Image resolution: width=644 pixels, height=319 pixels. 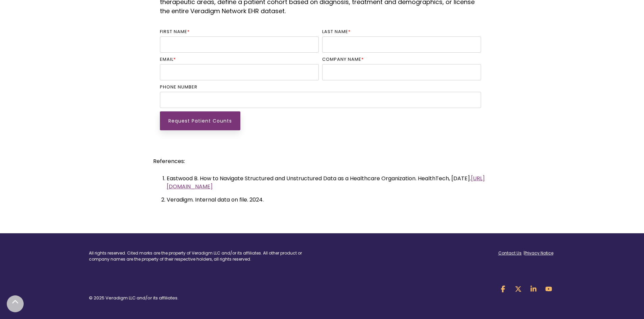 What do you see at coordinates (319, 178) in the screenshot?
I see `span: Eastwood B. How to Navigate Structured and Unstructured Data as a Healthcare Organization. Health...` at bounding box center [319, 178].